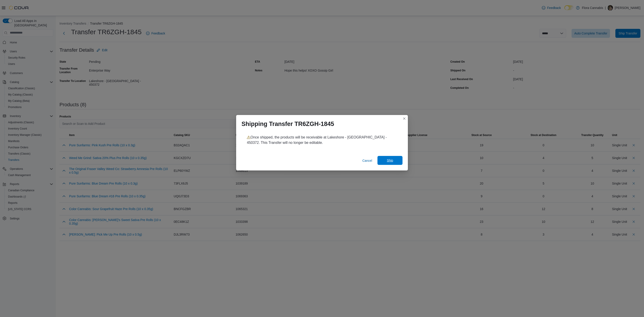 Image resolution: width=644 pixels, height=317 pixels. What do you see at coordinates (367, 160) in the screenshot?
I see `button: Cancel` at bounding box center [367, 160].